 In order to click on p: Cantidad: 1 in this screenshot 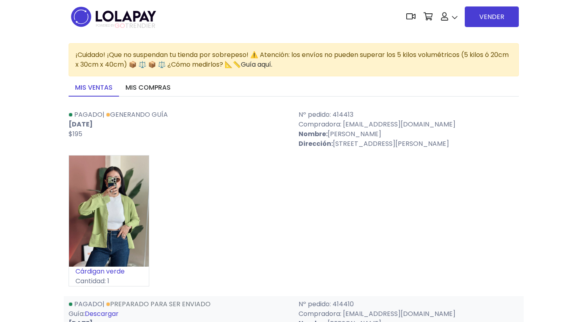, I will do `click(109, 281)`.